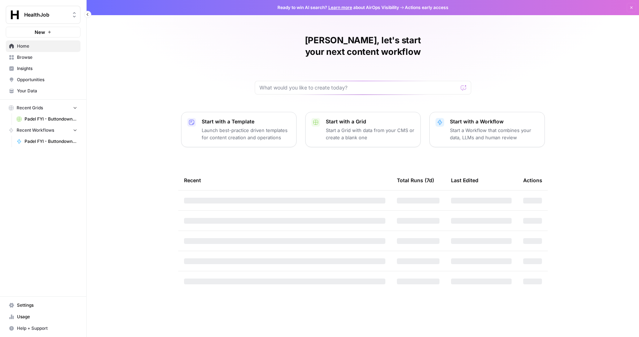 The height and width of the screenshot is (337, 639). Describe the element at coordinates (40, 32) in the screenshot. I see `span: New` at that location.